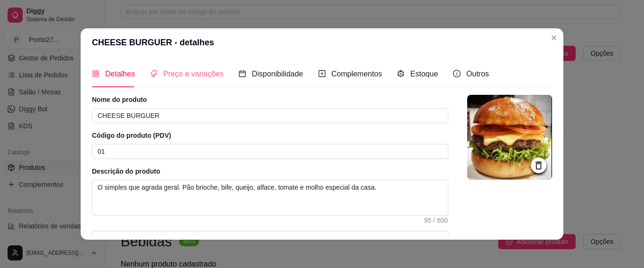 The image size is (644, 268). What do you see at coordinates (242, 74) in the screenshot?
I see `span: calendar` at bounding box center [242, 74].